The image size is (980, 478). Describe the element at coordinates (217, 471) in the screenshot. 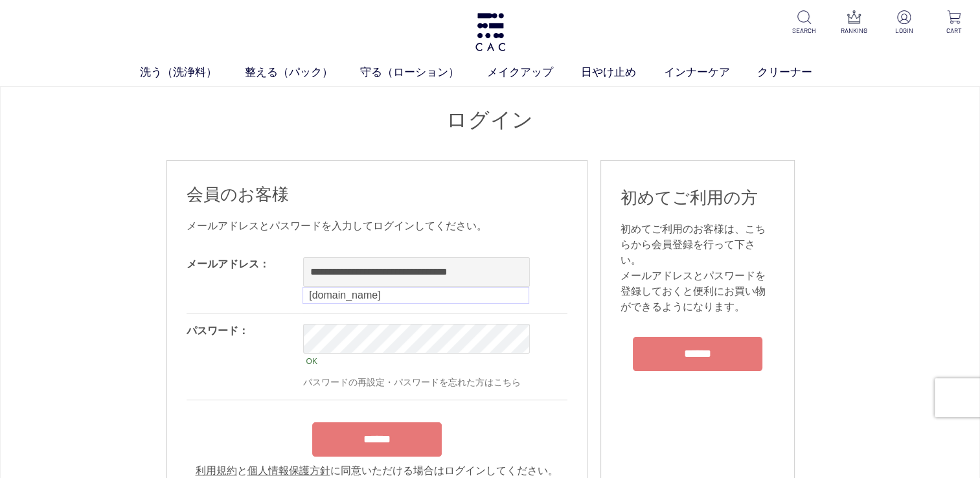

I see `a: 利用規約` at that location.